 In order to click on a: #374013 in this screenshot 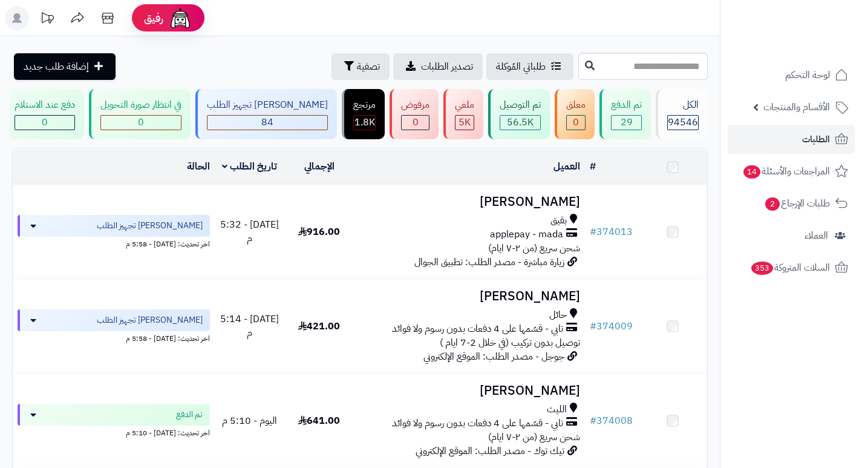, I will do `click(611, 232)`.